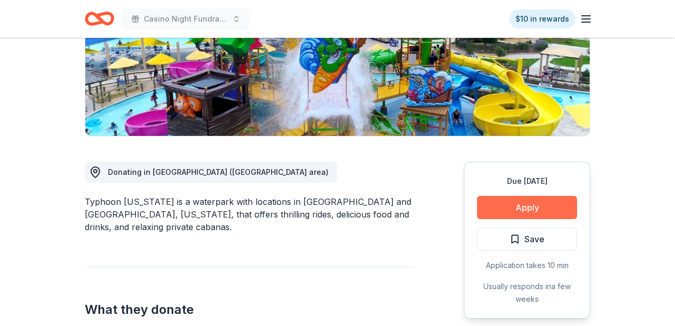 This screenshot has width=675, height=326. Describe the element at coordinates (542, 19) in the screenshot. I see `a: $10 in rewards` at that location.